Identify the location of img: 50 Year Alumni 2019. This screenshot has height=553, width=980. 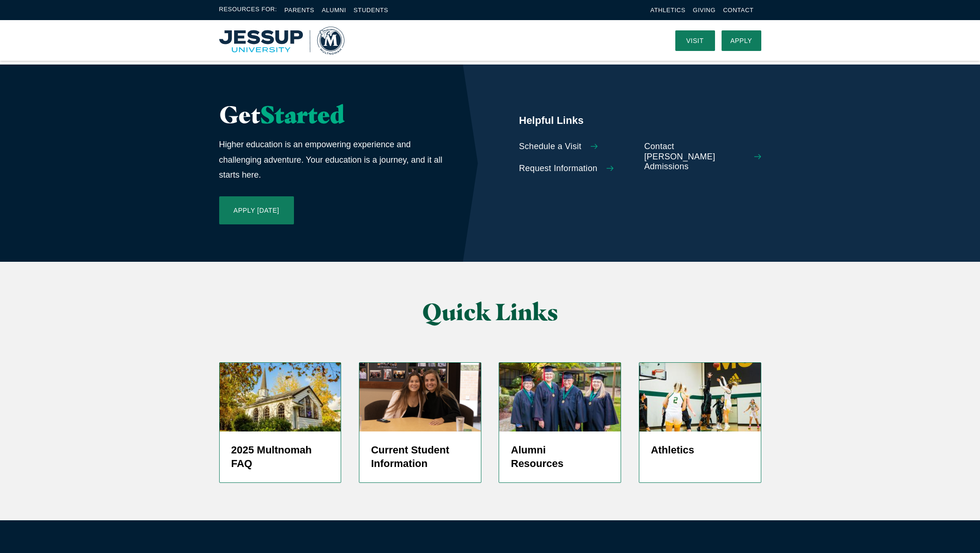
(560, 397).